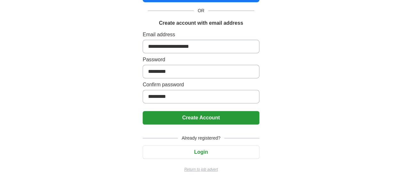 The width and height of the screenshot is (402, 181). What do you see at coordinates (201, 84) in the screenshot?
I see `label: Confirm password` at bounding box center [201, 84].